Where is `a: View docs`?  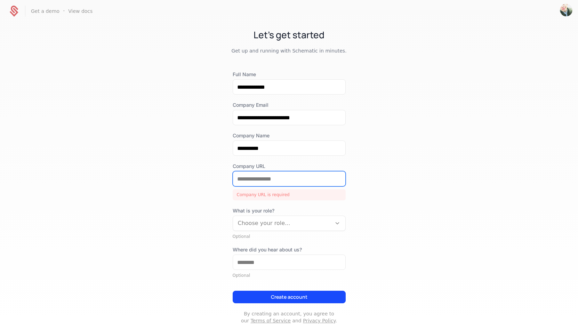
a: View docs is located at coordinates (80, 11).